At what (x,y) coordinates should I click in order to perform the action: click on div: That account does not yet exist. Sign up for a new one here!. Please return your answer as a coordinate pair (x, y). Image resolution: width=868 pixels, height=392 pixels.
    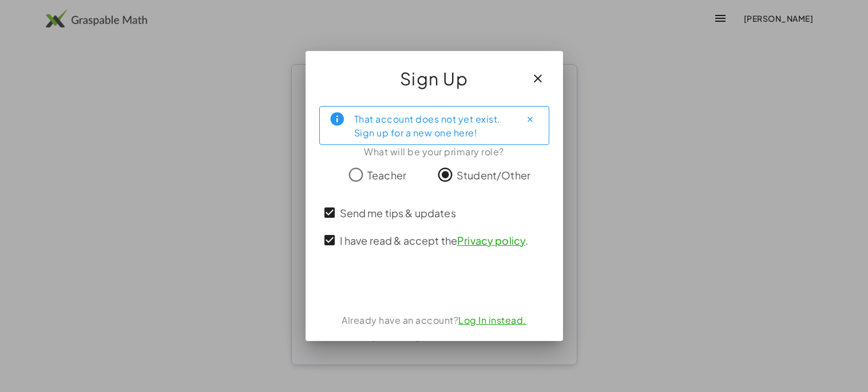
    Looking at the image, I should click on (433, 125).